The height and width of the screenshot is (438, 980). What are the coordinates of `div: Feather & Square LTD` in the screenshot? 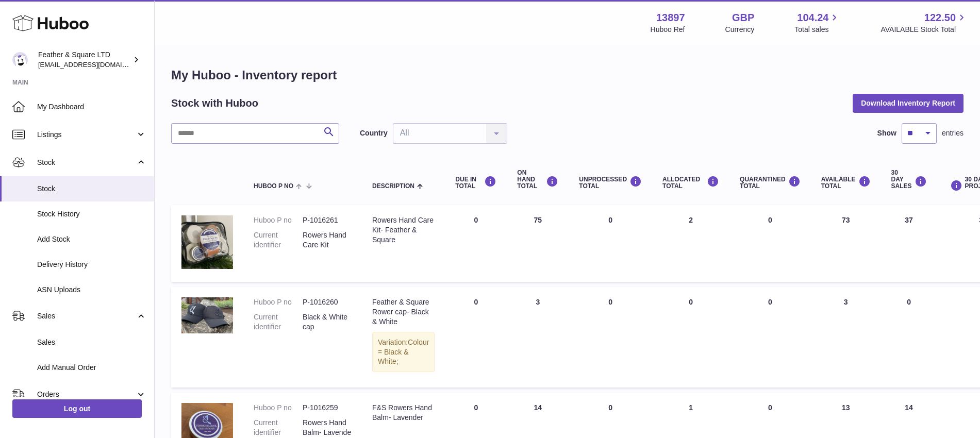 It's located at (85, 60).